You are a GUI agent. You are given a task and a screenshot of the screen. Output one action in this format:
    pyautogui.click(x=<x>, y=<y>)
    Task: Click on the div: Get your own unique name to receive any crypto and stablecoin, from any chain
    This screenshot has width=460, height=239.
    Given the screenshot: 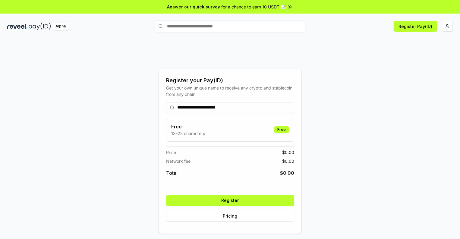 What is the action you would take?
    pyautogui.click(x=230, y=91)
    